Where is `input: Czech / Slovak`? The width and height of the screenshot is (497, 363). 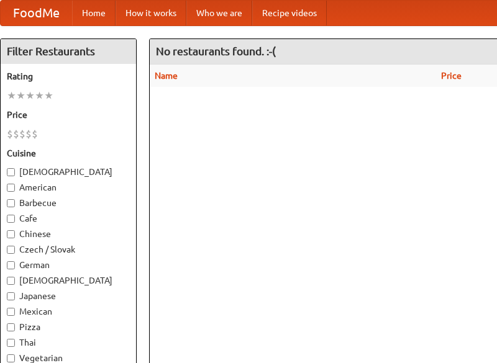 input: Czech / Slovak is located at coordinates (11, 250).